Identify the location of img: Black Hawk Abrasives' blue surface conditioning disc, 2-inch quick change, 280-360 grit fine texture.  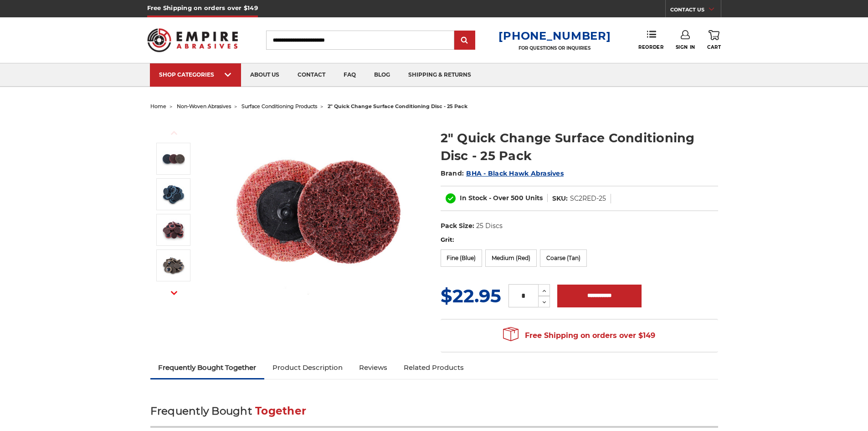
(173, 194).